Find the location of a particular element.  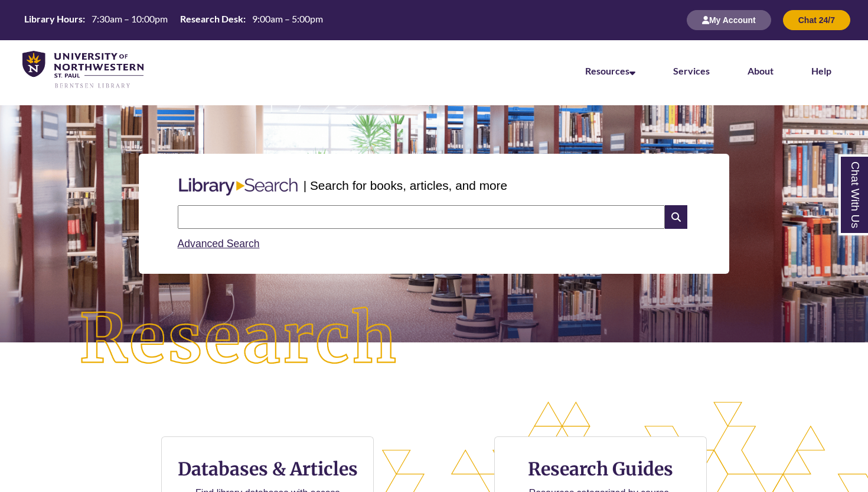

button: Chat 24/7 is located at coordinates (817, 20).